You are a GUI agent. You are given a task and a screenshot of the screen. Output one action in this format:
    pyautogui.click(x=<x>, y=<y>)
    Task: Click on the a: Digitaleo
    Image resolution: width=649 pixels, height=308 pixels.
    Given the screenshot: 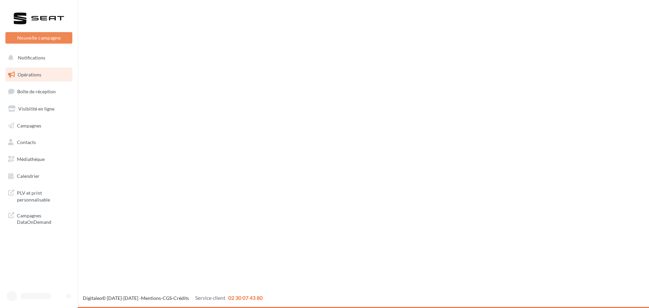 What is the action you would take?
    pyautogui.click(x=92, y=298)
    